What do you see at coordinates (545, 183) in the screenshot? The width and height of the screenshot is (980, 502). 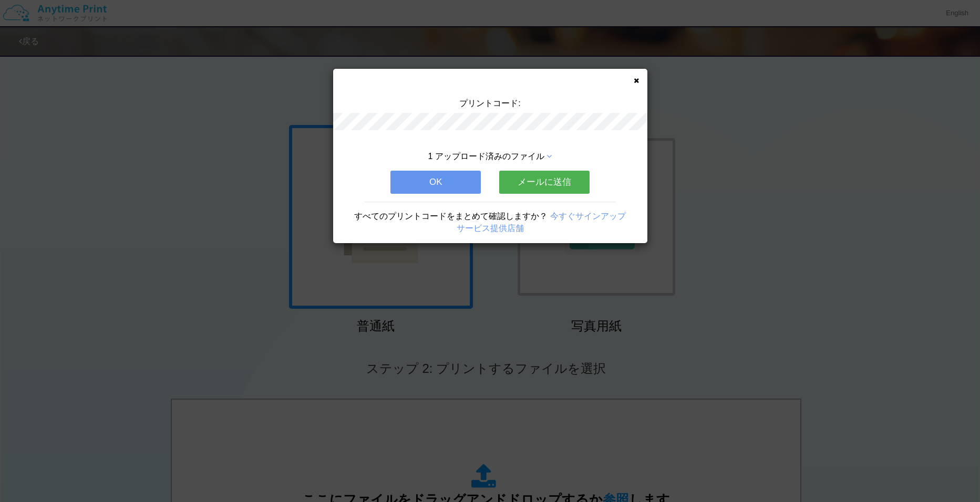 I see `button: メールに送信` at bounding box center [545, 183].